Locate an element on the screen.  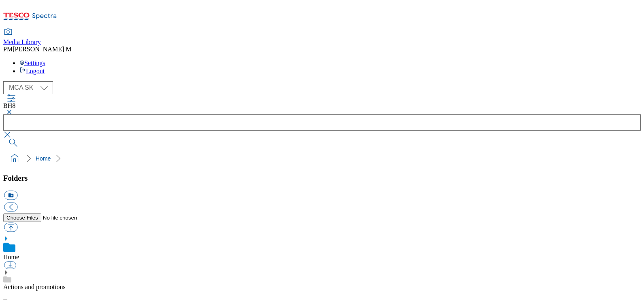
a: Logout is located at coordinates (32, 71).